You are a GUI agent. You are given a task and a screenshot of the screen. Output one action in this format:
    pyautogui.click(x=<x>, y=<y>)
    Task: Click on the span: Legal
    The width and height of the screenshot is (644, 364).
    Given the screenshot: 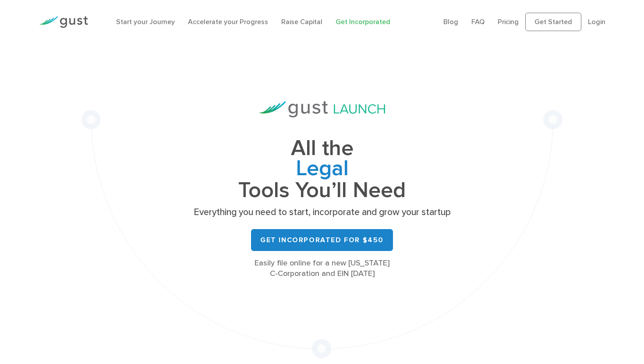 What is the action you would take?
    pyautogui.click(x=322, y=169)
    